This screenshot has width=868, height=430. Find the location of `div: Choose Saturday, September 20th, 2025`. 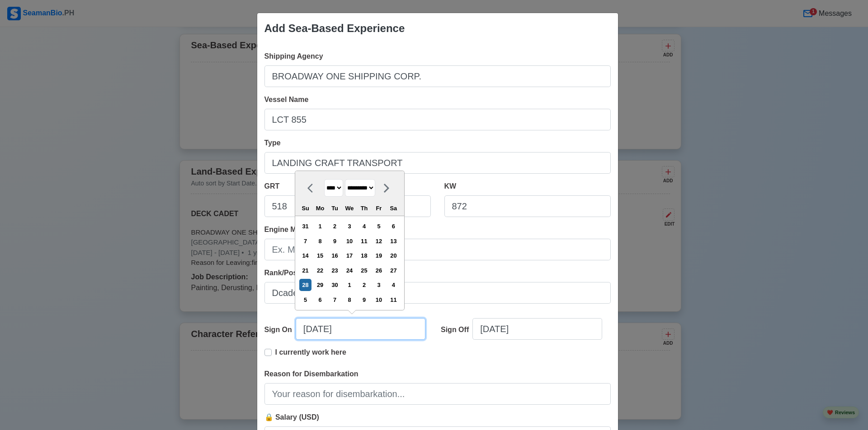

div: Choose Saturday, September 20th, 2025 is located at coordinates (393, 255).